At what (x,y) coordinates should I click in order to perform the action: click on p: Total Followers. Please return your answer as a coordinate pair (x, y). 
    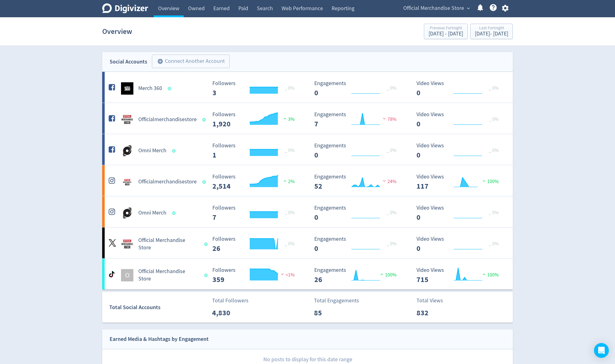
    Looking at the image, I should click on (231, 301).